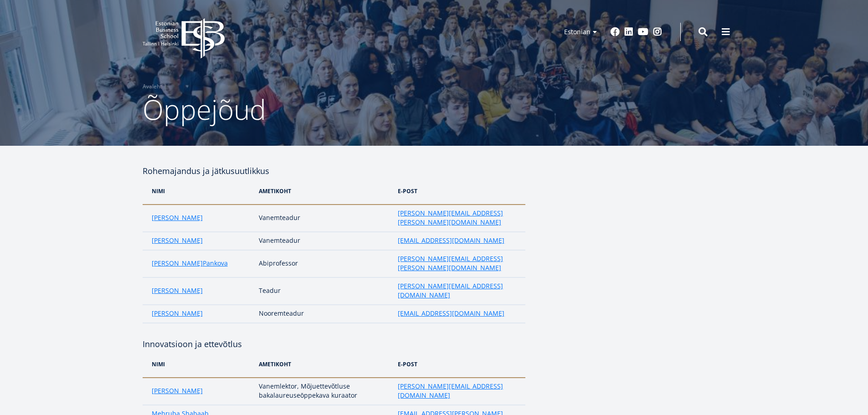  What do you see at coordinates (215, 264) in the screenshot?
I see `a: Pankova` at bounding box center [215, 264].